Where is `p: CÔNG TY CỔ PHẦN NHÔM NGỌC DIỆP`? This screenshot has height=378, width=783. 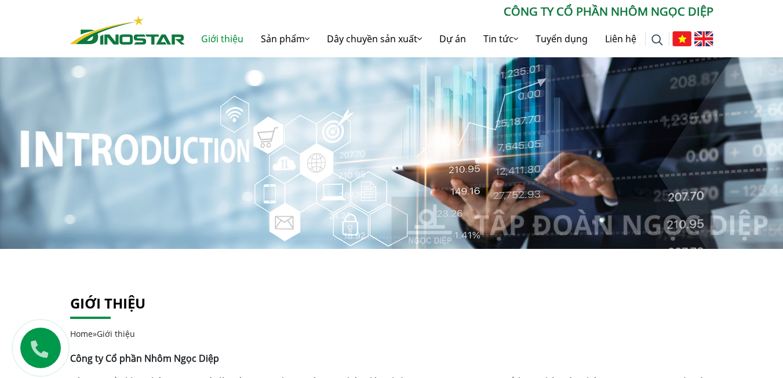
p: CÔNG TY CỔ PHẦN NHÔM NGỌC DIỆP is located at coordinates (449, 12).